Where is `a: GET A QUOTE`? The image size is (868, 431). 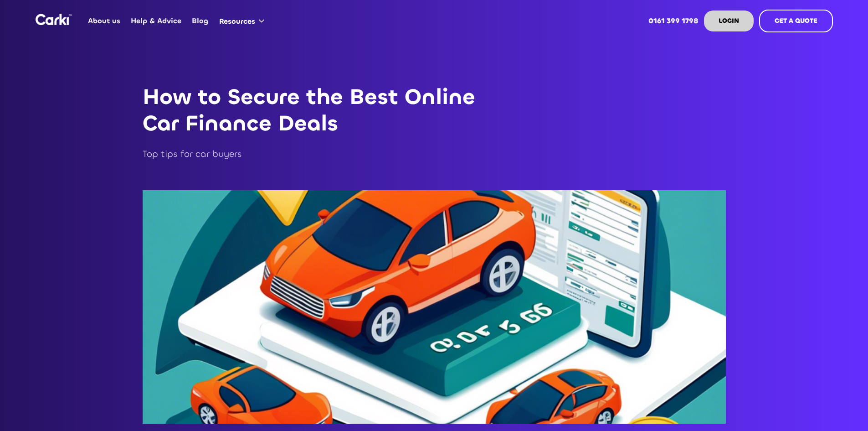 a: GET A QUOTE is located at coordinates (796, 21).